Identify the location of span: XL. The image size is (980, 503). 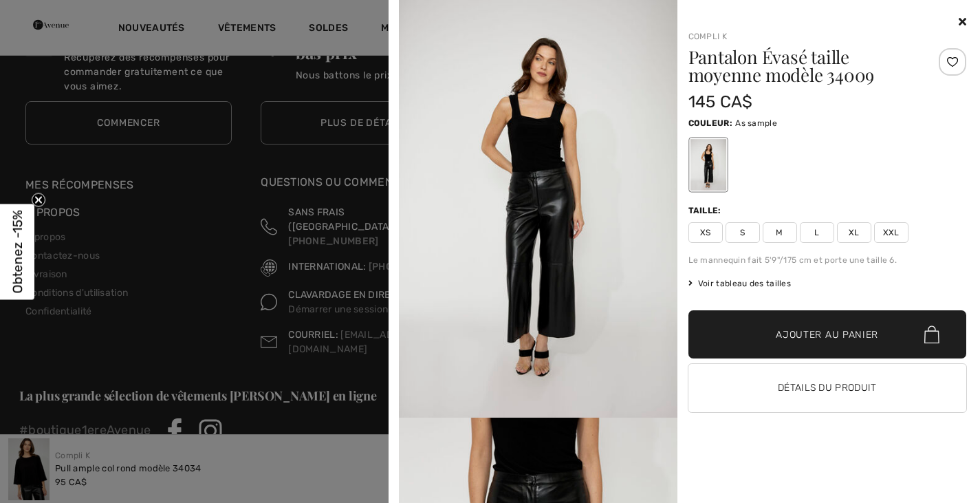
(854, 232).